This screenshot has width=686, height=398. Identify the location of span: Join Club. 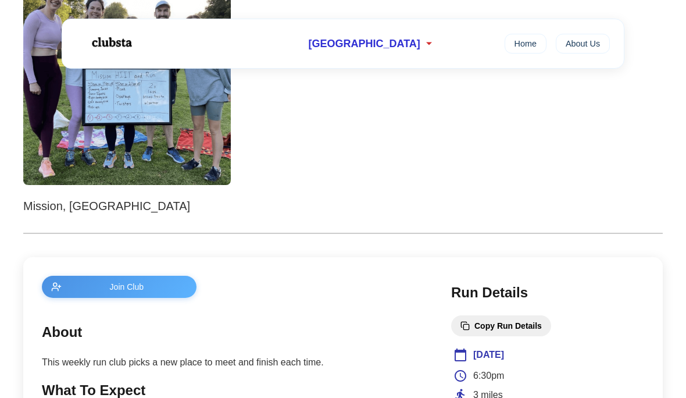
(127, 287).